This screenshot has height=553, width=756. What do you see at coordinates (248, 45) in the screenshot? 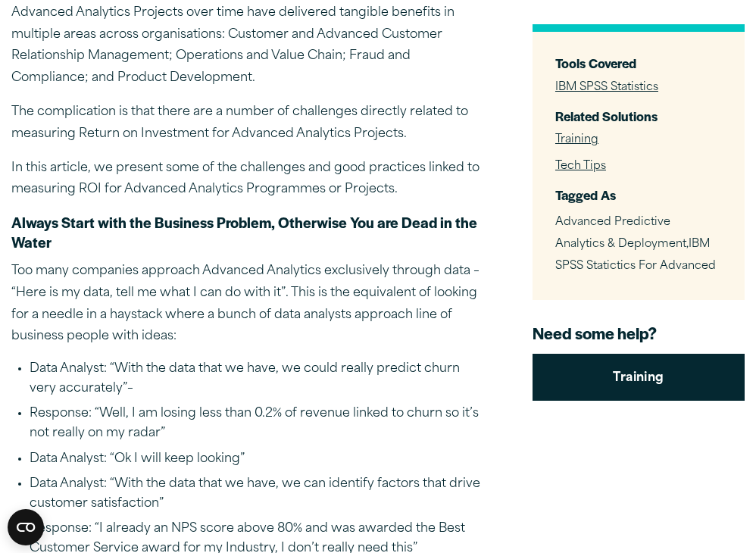
I see `p: Advanced Analytics Projects over time have delivered tangible benefits in multiple areas across o...` at bounding box center [248, 45].